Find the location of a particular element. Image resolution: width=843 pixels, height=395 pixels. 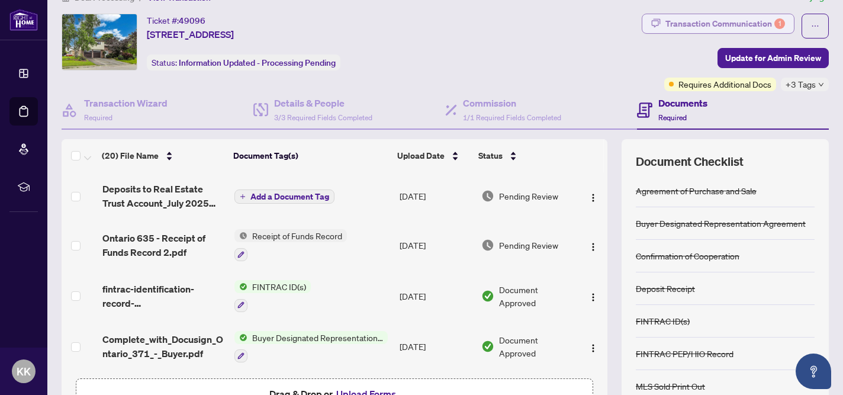

span: Deposits to Real Estate Trust Account_July 2025 1.pdf is located at coordinates (163, 196).